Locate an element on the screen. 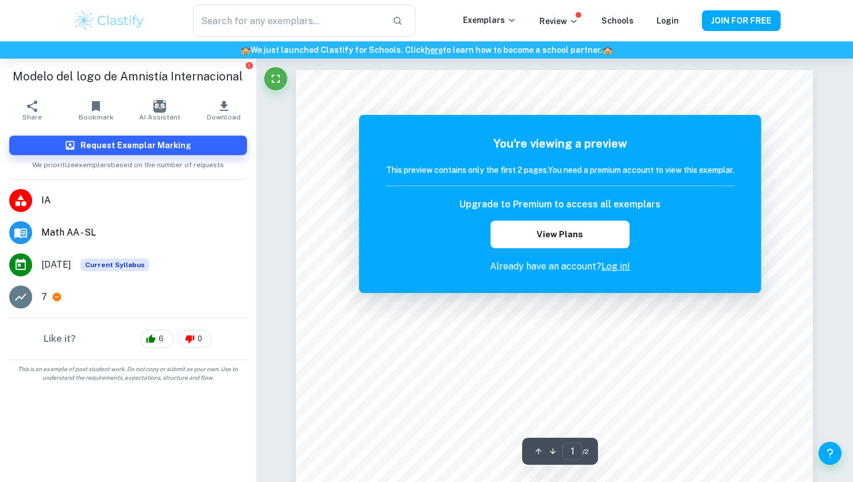 The image size is (853, 482). p: Already have an account? is located at coordinates (560, 267).